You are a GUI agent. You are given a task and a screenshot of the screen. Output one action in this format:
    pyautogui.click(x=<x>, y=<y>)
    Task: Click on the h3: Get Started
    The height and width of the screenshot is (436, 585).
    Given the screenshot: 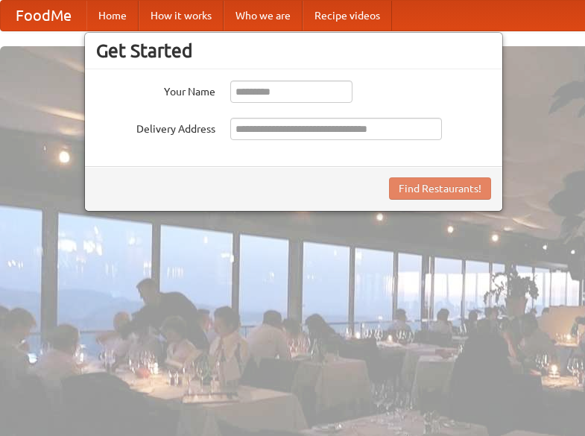 What is the action you would take?
    pyautogui.click(x=294, y=51)
    